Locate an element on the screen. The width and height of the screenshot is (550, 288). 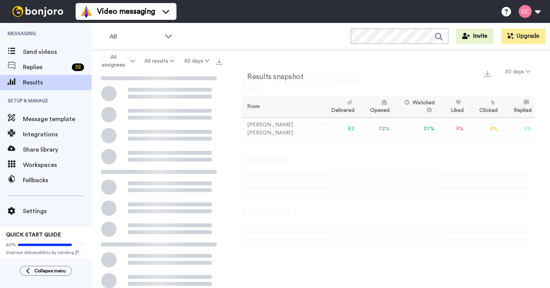
h2: Results snapshot is located at coordinates (272, 77).